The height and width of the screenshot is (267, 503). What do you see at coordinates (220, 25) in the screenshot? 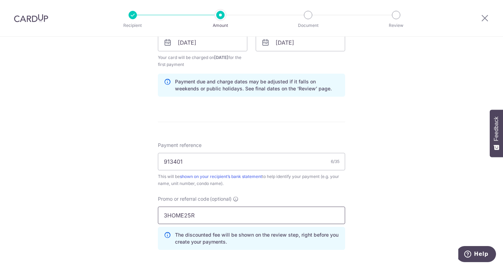
I see `p: Amount` at bounding box center [220, 25].